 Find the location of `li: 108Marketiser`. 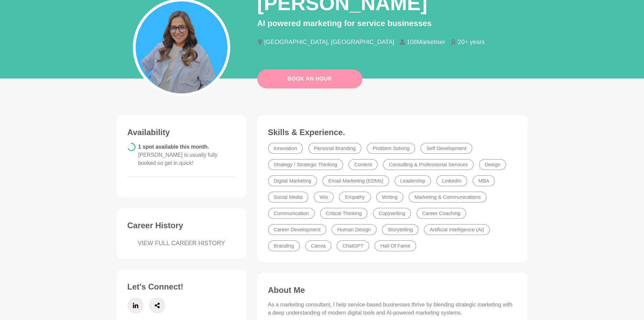

li: 108Marketiser is located at coordinates (425, 42).